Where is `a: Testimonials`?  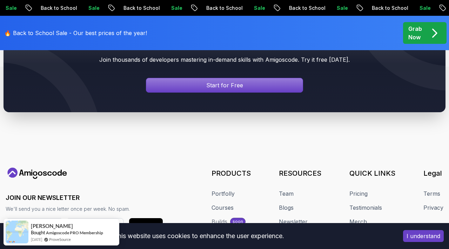 a: Testimonials is located at coordinates (366, 208).